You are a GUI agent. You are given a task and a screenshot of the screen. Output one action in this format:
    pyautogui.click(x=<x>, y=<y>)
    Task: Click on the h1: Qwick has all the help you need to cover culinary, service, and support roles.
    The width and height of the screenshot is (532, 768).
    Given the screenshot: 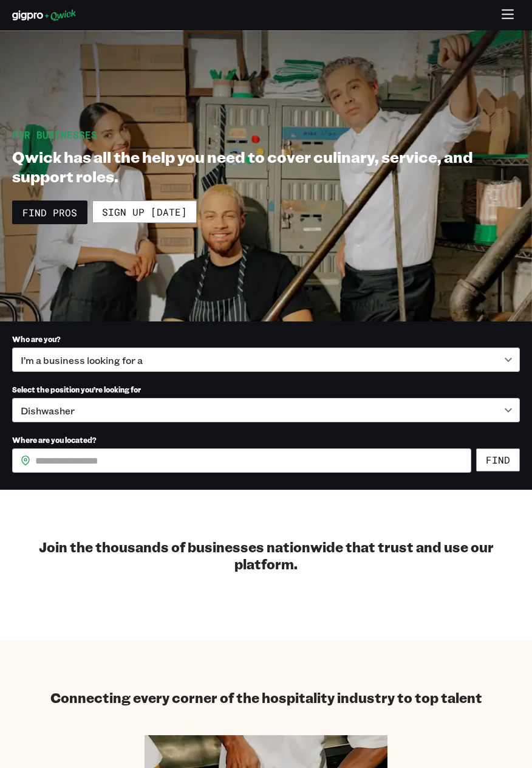 What is the action you would take?
    pyautogui.click(x=266, y=167)
    